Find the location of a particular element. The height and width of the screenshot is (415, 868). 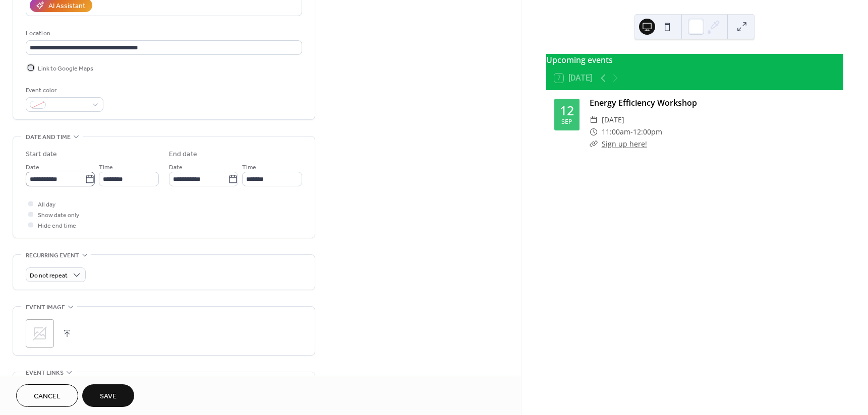

span: Hide end time is located at coordinates (57, 226).